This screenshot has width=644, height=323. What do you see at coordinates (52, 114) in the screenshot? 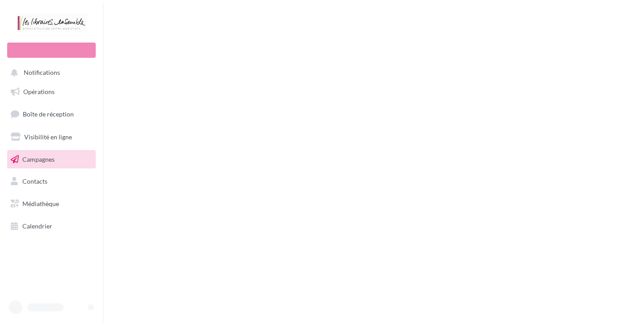
I see `a: Boîte de réception` at bounding box center [52, 114].